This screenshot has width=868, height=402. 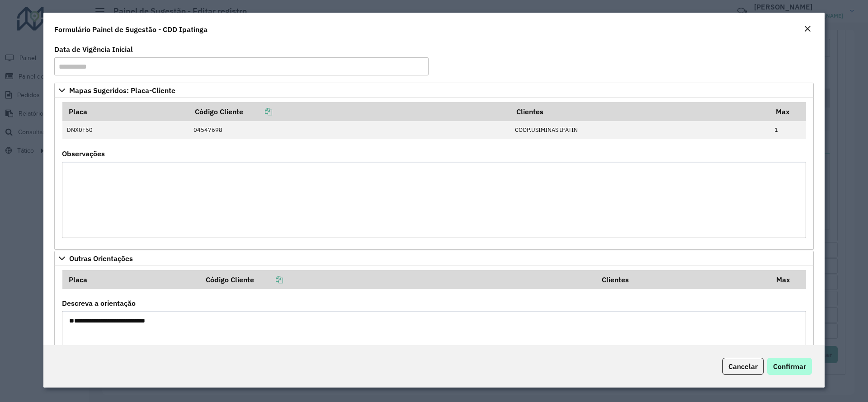 What do you see at coordinates (640, 130) in the screenshot?
I see `td: COOP.USIMINAS IPATIN` at bounding box center [640, 130].